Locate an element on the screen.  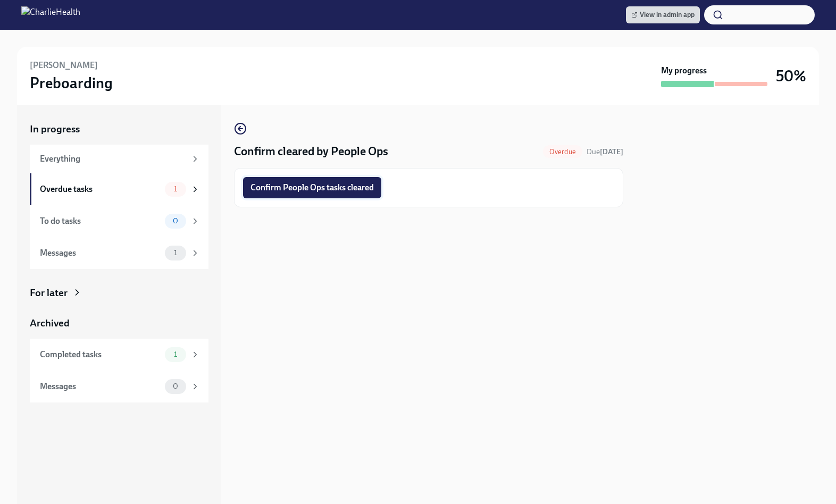
a: Everything is located at coordinates (119, 159).